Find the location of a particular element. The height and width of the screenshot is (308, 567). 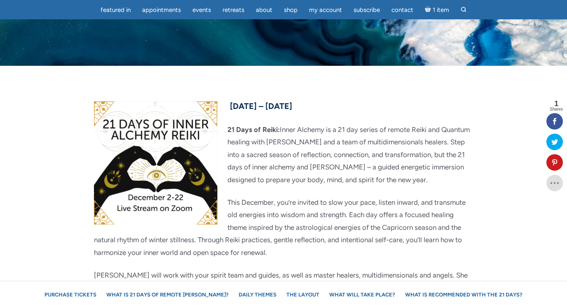

a: My Account is located at coordinates (325, 10).